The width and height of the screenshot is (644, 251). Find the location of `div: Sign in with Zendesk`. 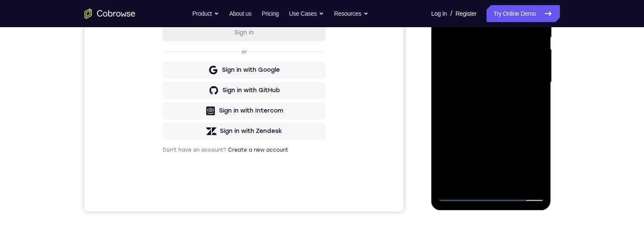

div: Sign in with Zendesk is located at coordinates (166, 204).